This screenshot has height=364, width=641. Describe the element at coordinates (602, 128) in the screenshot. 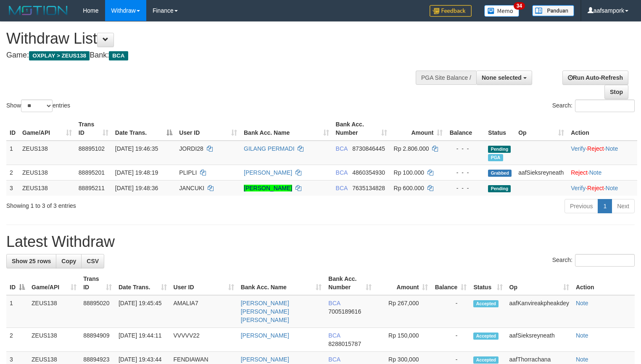

I see `th: Action` at that location.